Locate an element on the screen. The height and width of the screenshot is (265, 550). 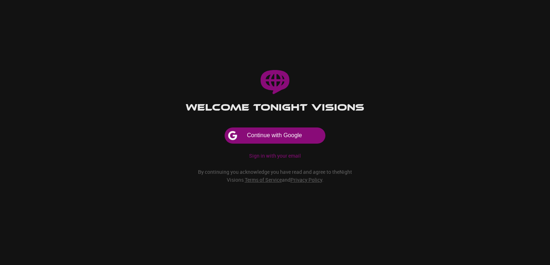
h6: By continuing you acknowledge you have read and agree to the Night Visions and . is located at coordinates (275, 176).